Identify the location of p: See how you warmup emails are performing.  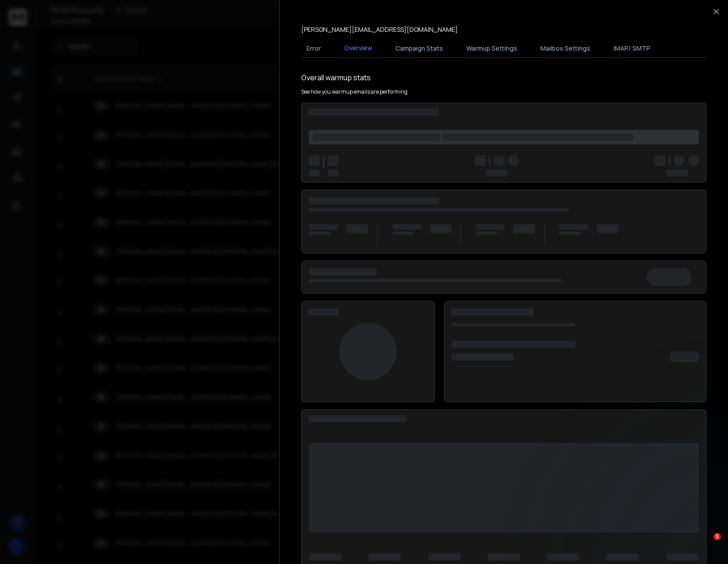
(354, 92).